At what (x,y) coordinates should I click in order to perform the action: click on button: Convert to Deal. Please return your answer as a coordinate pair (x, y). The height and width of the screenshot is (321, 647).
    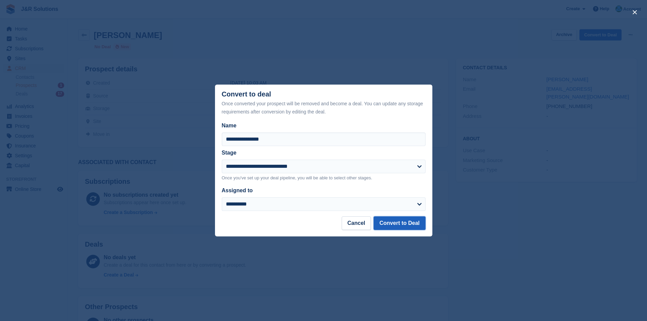
    Looking at the image, I should click on (400, 223).